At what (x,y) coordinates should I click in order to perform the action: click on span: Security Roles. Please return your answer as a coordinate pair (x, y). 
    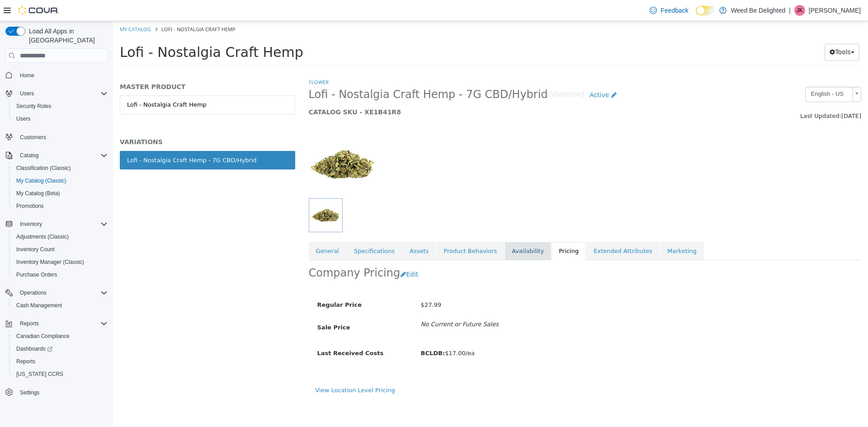
    Looking at the image, I should click on (34, 106).